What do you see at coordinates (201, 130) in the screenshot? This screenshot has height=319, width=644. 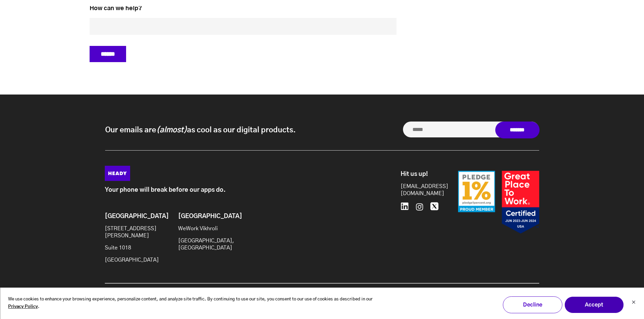 I see `p: Our emails are as cool as our digital products.` at bounding box center [201, 130].